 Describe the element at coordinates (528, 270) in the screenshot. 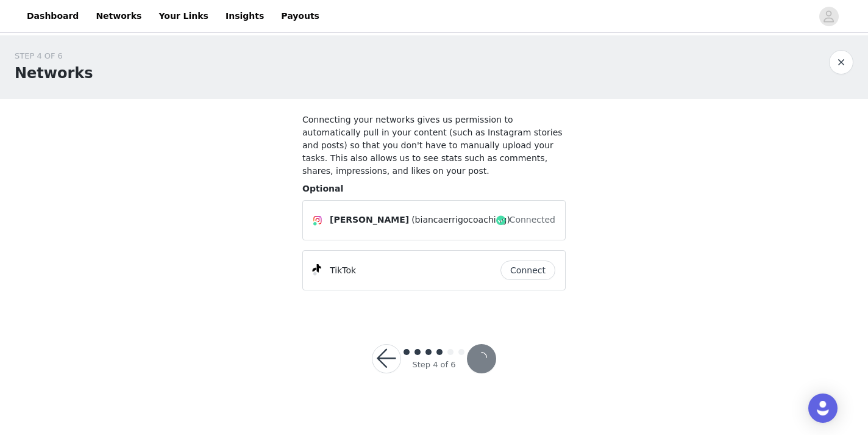

I see `button: Connect` at that location.